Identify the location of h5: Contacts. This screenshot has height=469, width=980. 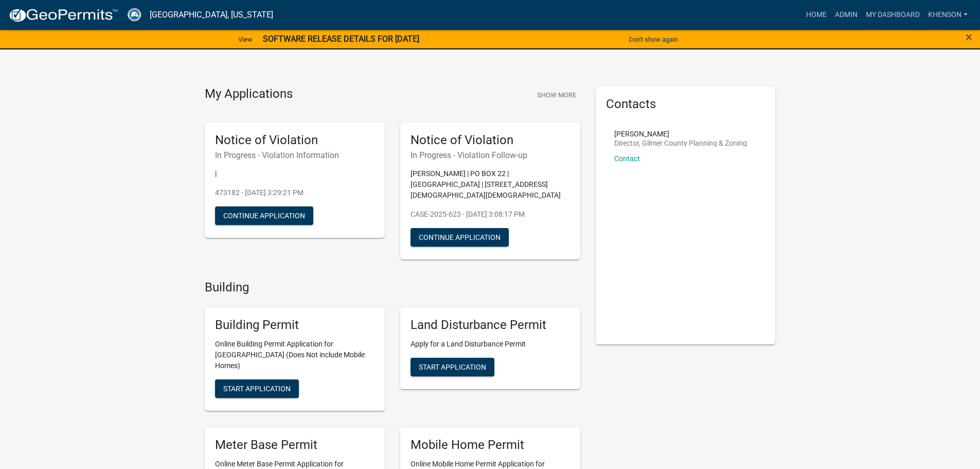
(686, 104).